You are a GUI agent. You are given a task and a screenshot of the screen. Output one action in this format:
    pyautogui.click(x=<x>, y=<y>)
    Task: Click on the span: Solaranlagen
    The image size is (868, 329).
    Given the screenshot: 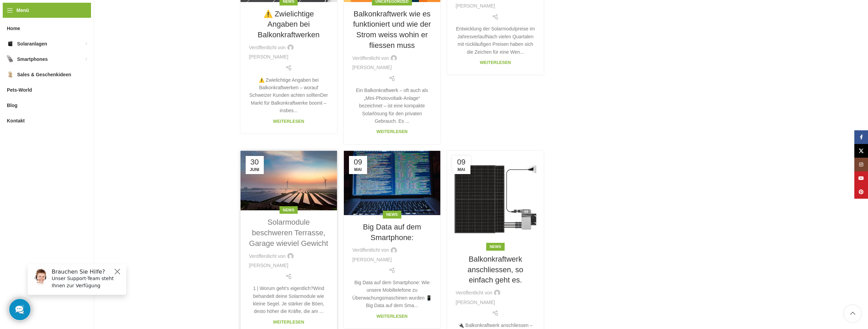 What is the action you would take?
    pyautogui.click(x=32, y=44)
    